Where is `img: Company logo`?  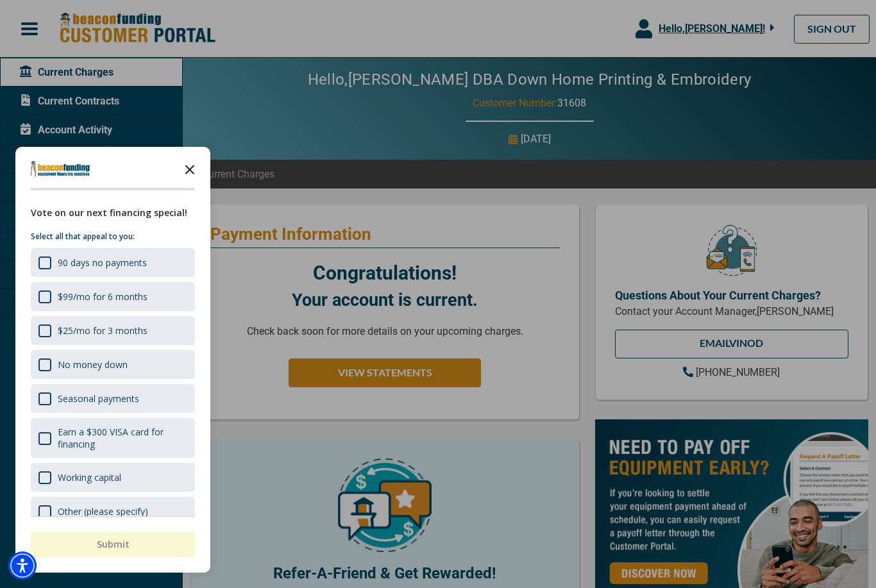 img: Company logo is located at coordinates (61, 169).